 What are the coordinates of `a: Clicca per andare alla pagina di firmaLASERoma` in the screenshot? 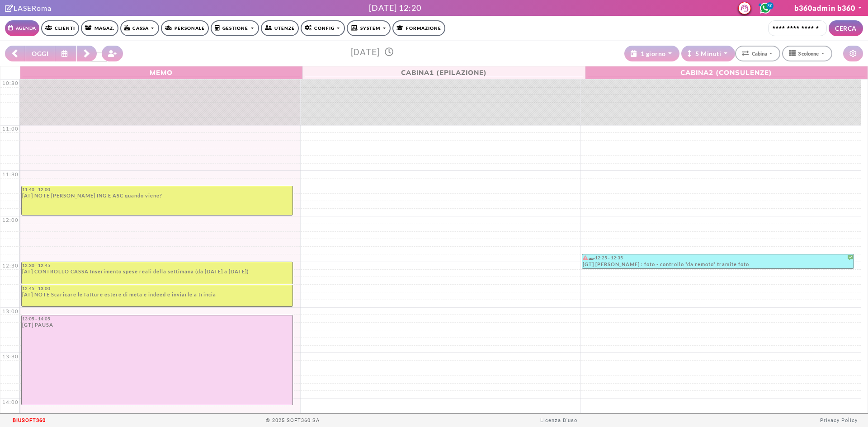 It's located at (28, 8).